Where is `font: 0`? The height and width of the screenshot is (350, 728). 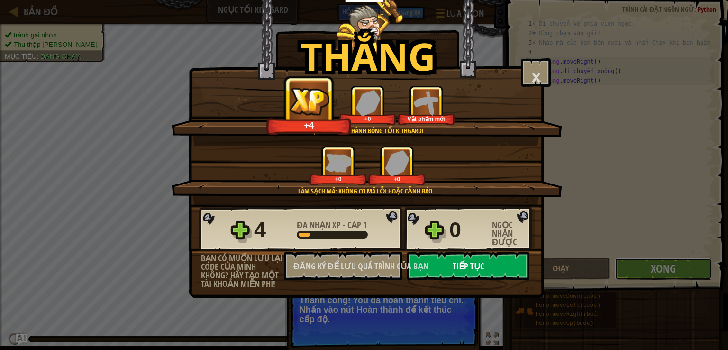
font: 0 is located at coordinates (455, 230).